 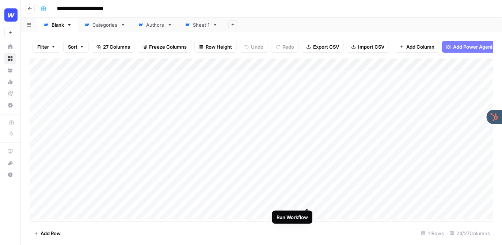 I want to click on button: Undo, so click(x=254, y=47).